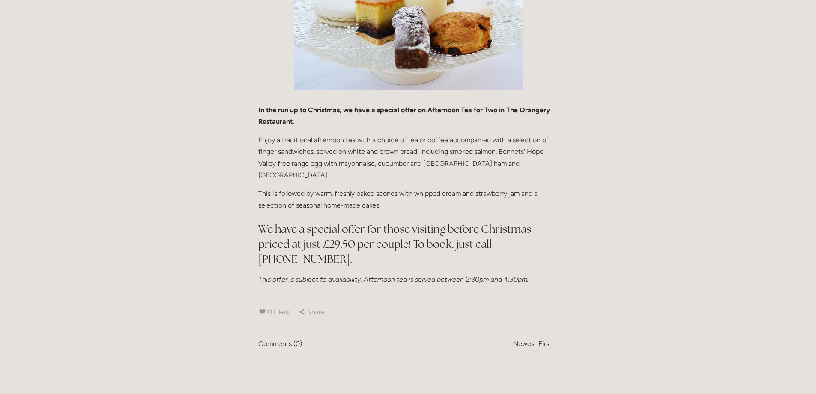 The width and height of the screenshot is (816, 394). What do you see at coordinates (405, 116) in the screenshot?
I see `strong: In the run up to Christmas, we have a special offer on Afternoon Tea for Two in The Orangery Rest...` at bounding box center [405, 116].